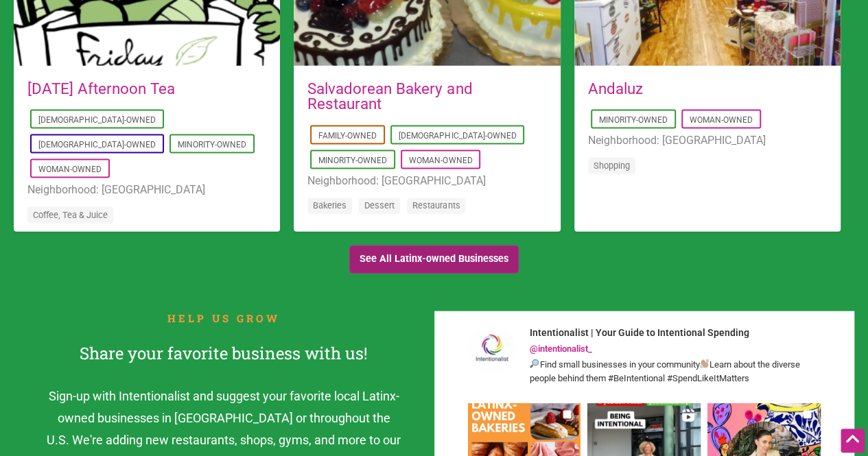  I want to click on a: Salvadorean Bakery and Restaurant, so click(389, 96).